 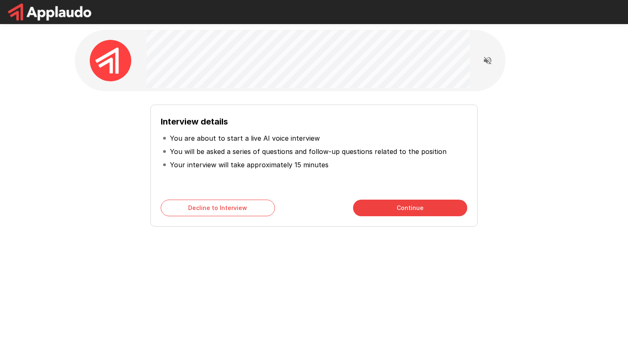 I want to click on p: Your interview will take approximately 15 minutes, so click(x=249, y=165).